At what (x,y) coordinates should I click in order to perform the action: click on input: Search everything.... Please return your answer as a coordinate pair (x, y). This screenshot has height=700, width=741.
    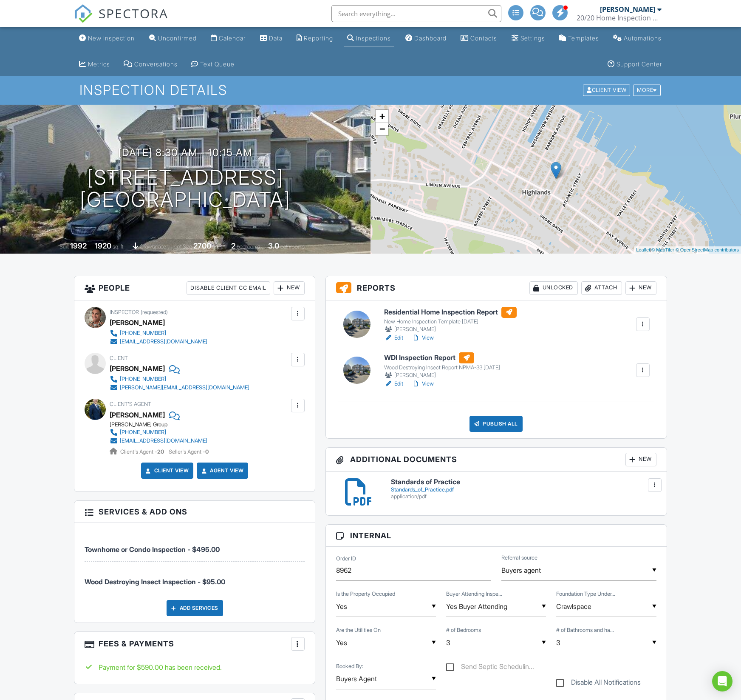
    Looking at the image, I should click on (416, 14).